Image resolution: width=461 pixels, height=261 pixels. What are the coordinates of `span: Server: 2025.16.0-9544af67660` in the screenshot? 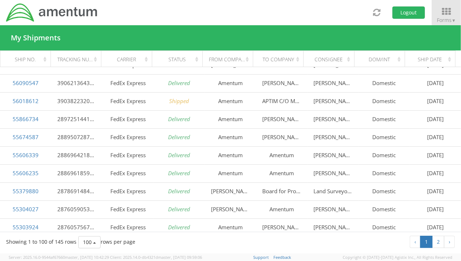 It's located at (59, 257).